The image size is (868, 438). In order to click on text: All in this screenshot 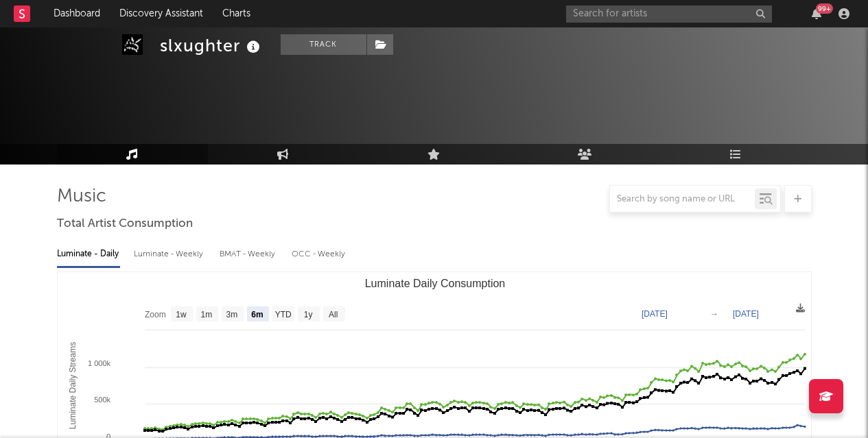, I will do `click(333, 315)`.